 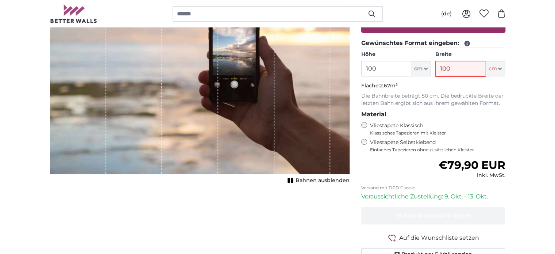 I want to click on button: In den Warenkorb legen, so click(x=433, y=215).